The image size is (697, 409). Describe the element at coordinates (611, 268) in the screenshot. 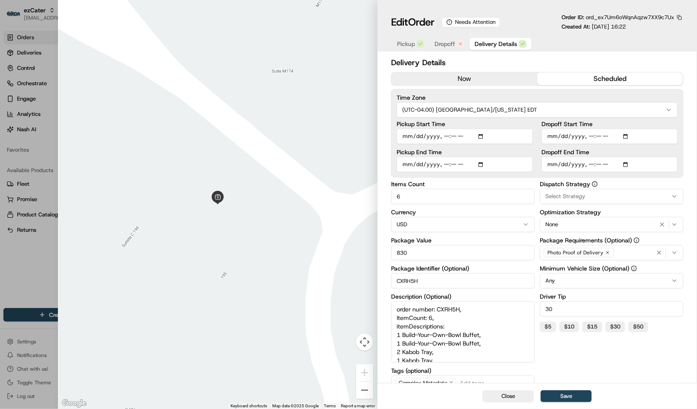

I see `label: Minimum Vehicle Size (Optional)` at that location.